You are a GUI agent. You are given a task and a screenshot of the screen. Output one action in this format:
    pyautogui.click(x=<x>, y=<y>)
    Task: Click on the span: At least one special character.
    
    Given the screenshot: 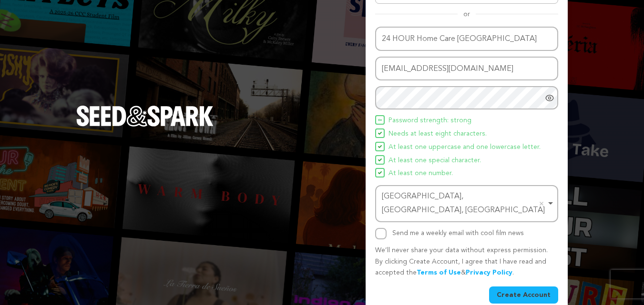 What is the action you would take?
    pyautogui.click(x=435, y=161)
    